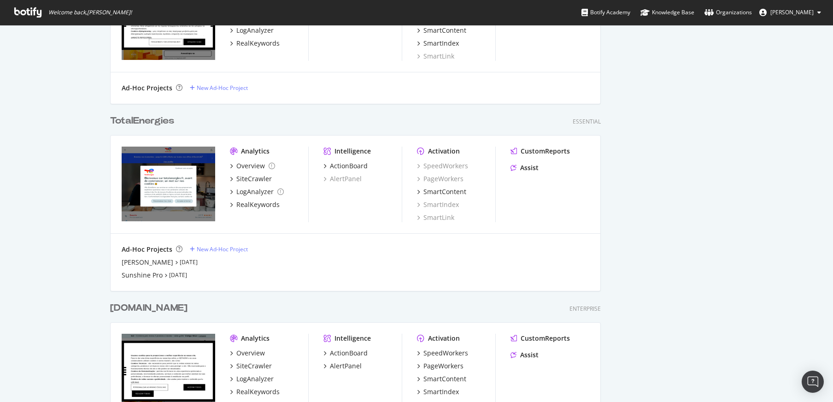  What do you see at coordinates (792, 12) in the screenshot?
I see `span: emmanuel benmussa` at bounding box center [792, 12].